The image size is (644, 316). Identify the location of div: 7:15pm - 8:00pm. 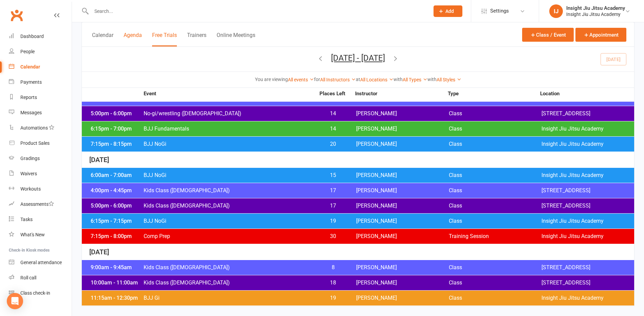
(116, 236).